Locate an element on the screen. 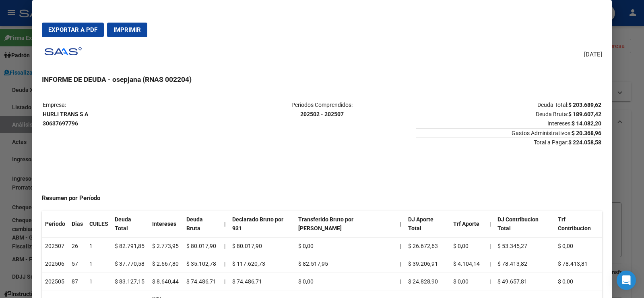  span: Imprimir is located at coordinates (127, 30).